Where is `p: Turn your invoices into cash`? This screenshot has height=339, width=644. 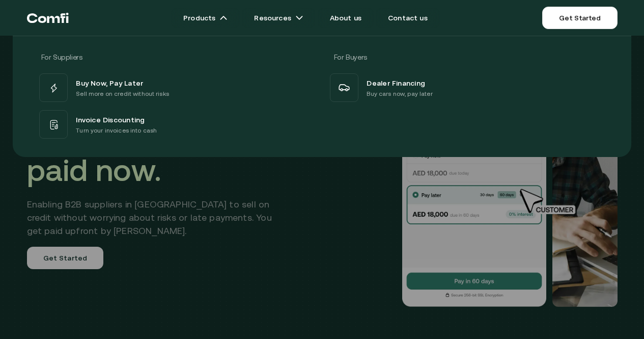 p: Turn your invoices into cash is located at coordinates (116, 130).